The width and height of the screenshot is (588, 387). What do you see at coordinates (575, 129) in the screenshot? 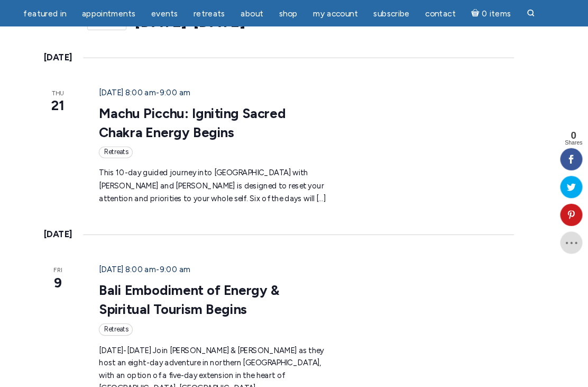
I see `span: 0` at bounding box center [575, 129].